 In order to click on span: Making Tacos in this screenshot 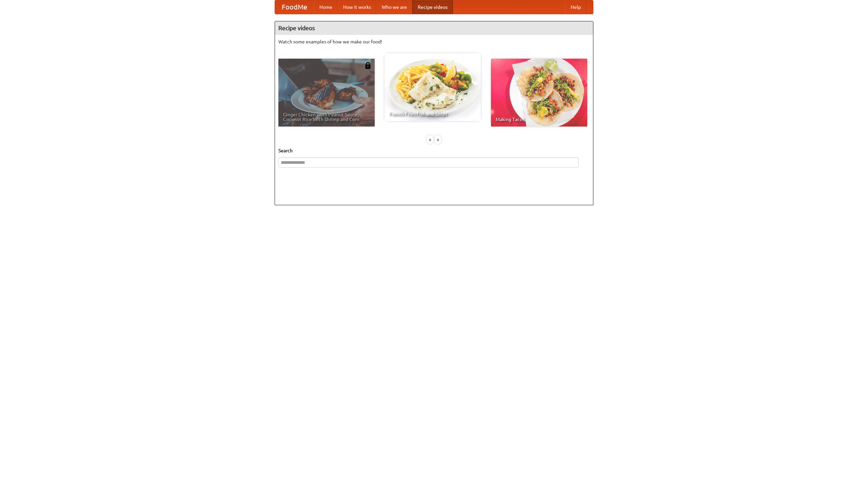, I will do `click(539, 120)`.